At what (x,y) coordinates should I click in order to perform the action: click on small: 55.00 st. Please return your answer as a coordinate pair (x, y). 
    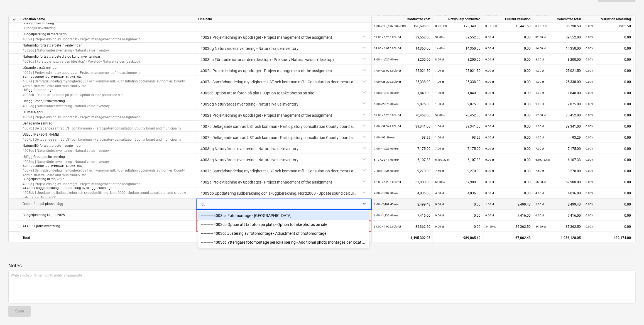
    Looking at the image, I should click on (440, 182).